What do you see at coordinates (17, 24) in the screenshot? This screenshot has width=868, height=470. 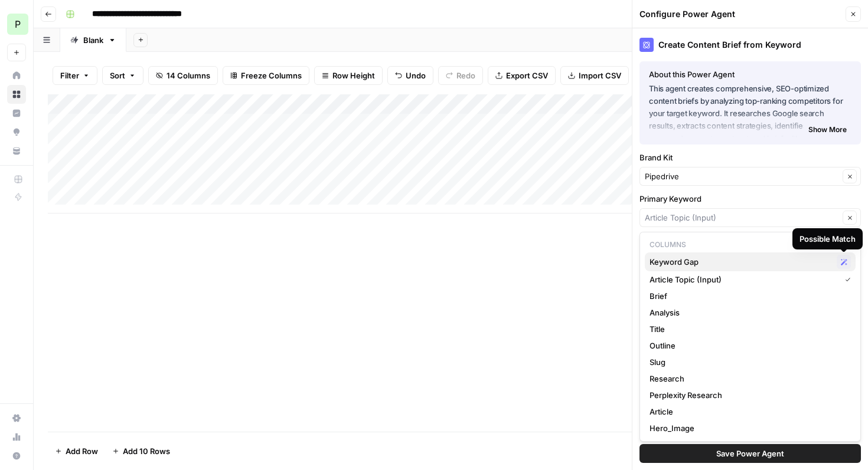 I see `span: P` at bounding box center [17, 24].